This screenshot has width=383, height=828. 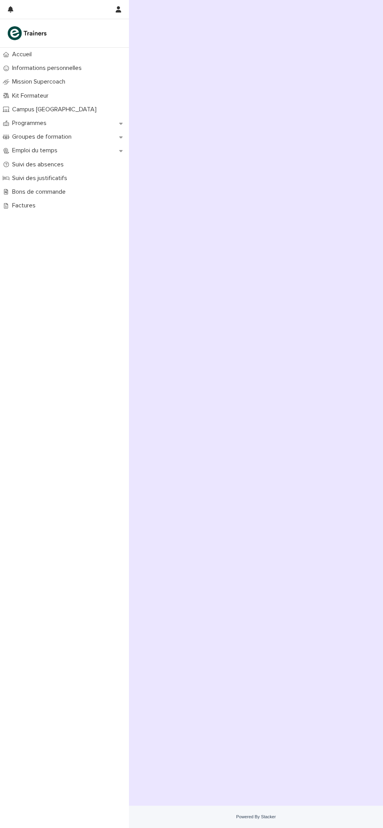 I want to click on p: Accueil, so click(x=23, y=54).